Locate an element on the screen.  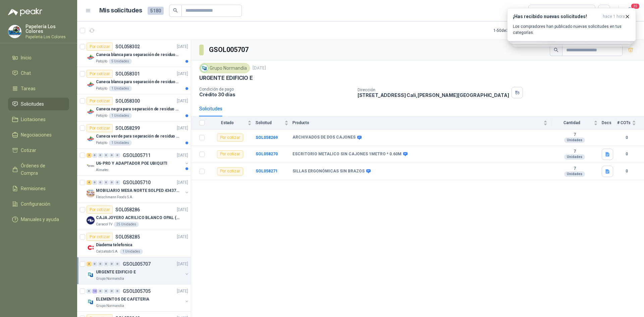
p: Grupo Normandía is located at coordinates (110, 306).